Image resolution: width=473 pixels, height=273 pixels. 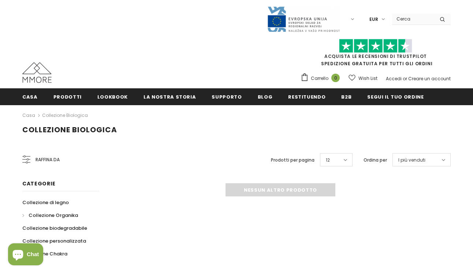 I want to click on span: 0, so click(x=335, y=78).